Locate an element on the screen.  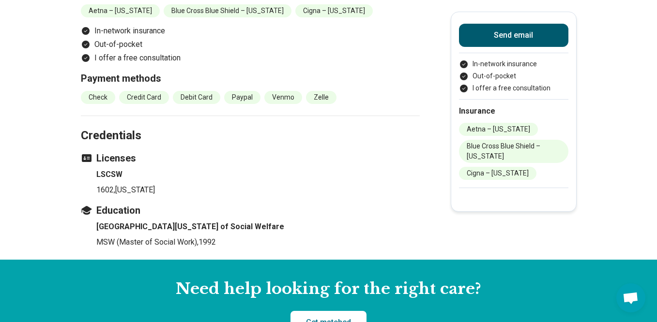
h2: Need help looking for the right care? is located at coordinates (328, 289).